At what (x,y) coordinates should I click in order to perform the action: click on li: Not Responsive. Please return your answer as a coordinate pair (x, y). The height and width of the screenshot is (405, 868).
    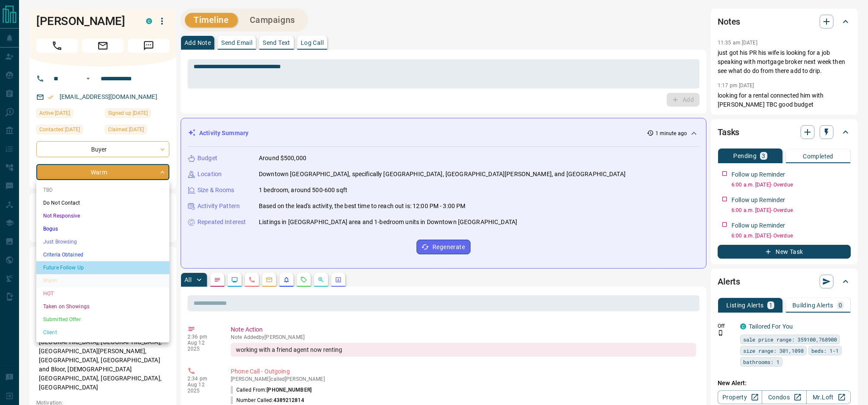
    Looking at the image, I should click on (102, 216).